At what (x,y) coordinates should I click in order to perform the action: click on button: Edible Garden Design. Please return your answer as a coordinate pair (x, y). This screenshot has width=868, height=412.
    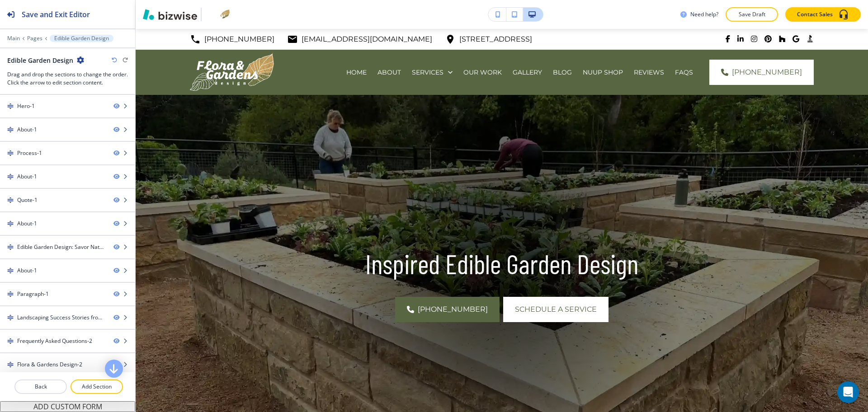
    Looking at the image, I should click on (81, 38).